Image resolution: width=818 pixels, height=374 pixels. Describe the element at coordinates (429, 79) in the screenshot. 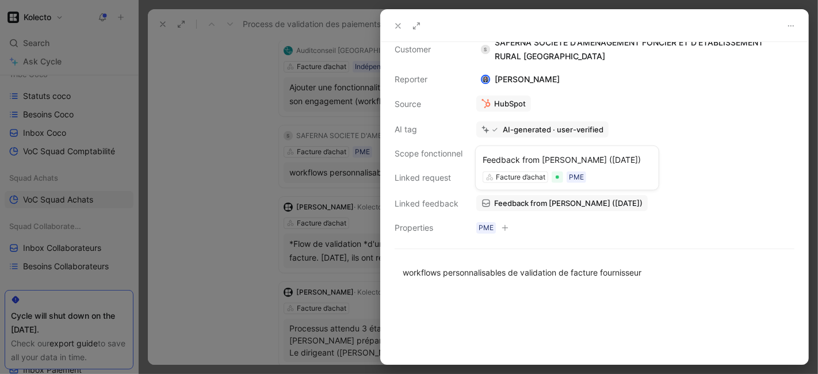

I see `div: Reporter` at that location.